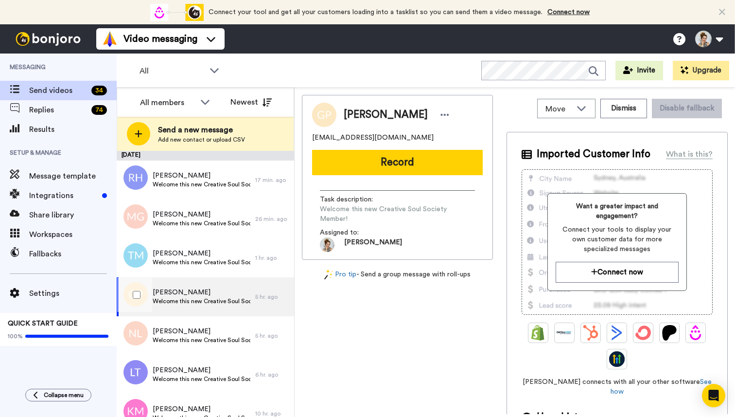 The image size is (735, 417). What do you see at coordinates (661, 387) in the screenshot?
I see `a: See how` at bounding box center [661, 387].